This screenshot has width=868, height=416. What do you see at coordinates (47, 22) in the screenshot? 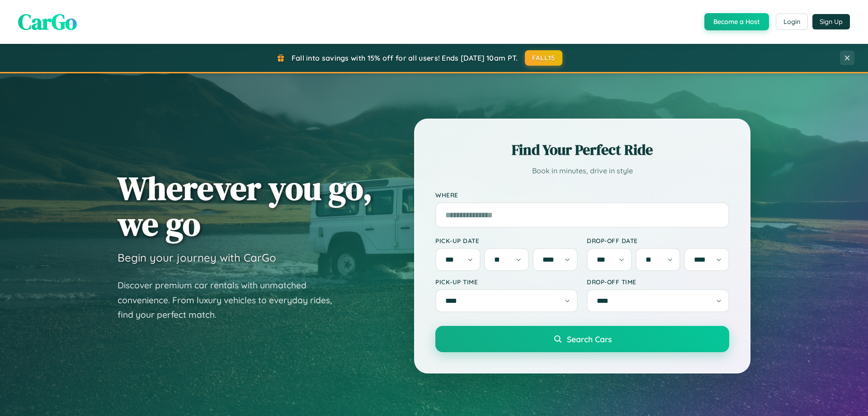
I see `span: CarGo` at bounding box center [47, 22].